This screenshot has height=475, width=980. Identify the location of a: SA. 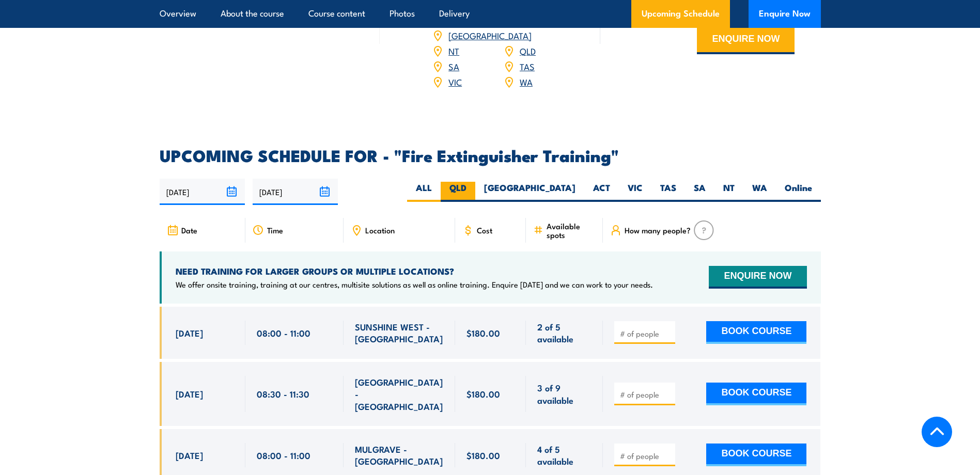
(453, 66).